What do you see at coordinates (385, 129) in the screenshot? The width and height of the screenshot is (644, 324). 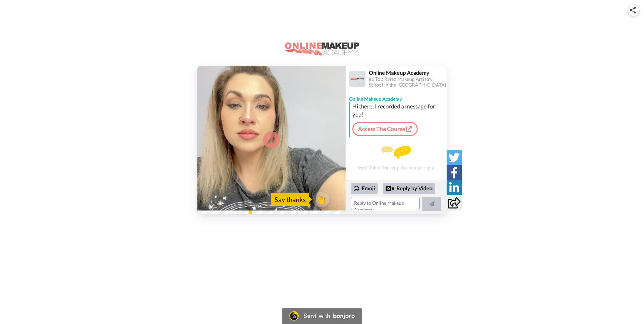 I see `a: Access The Course` at bounding box center [385, 129].